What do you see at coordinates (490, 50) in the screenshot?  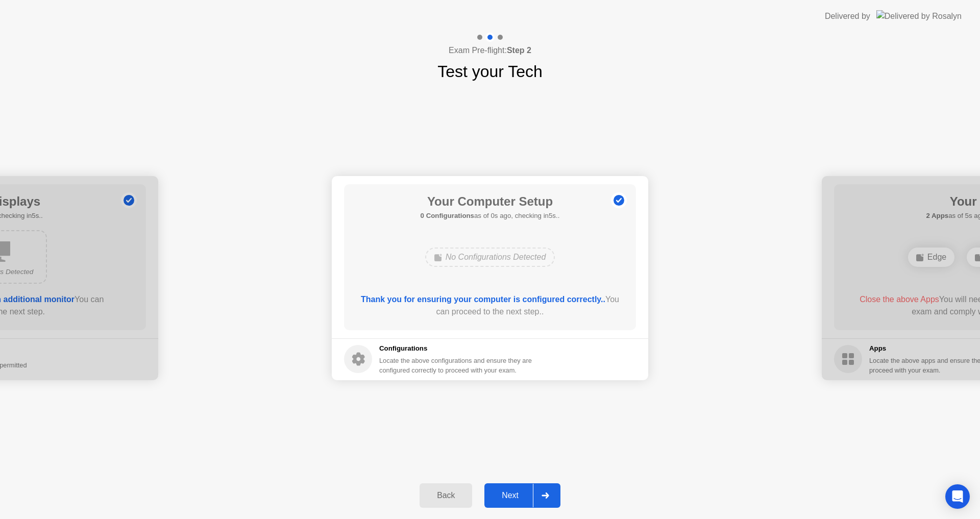 I see `h4: Exam Pre-flight:` at bounding box center [490, 50].